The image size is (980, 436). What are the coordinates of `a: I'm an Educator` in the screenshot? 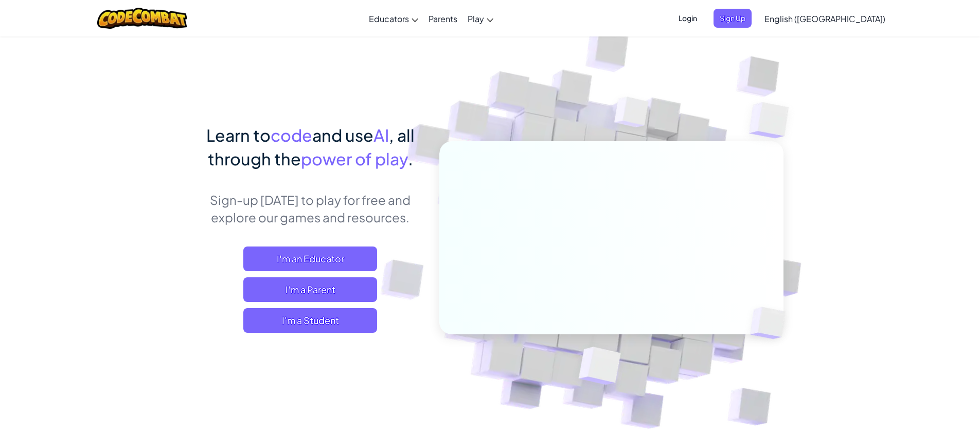 It's located at (310, 259).